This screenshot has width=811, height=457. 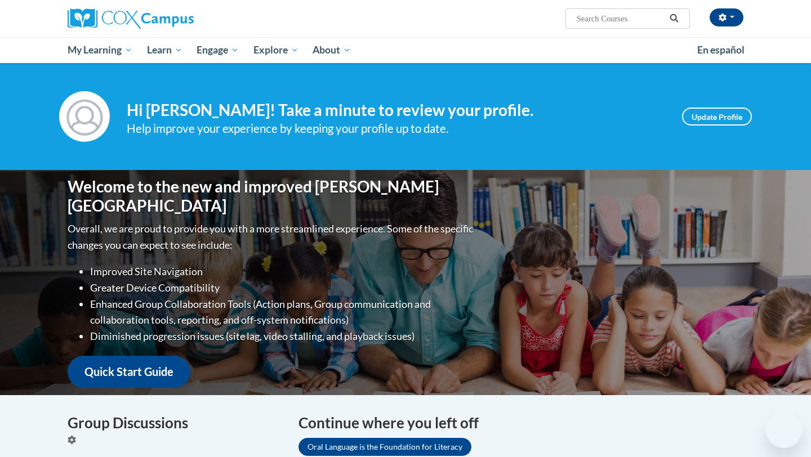 What do you see at coordinates (721, 50) in the screenshot?
I see `a: En español` at bounding box center [721, 50].